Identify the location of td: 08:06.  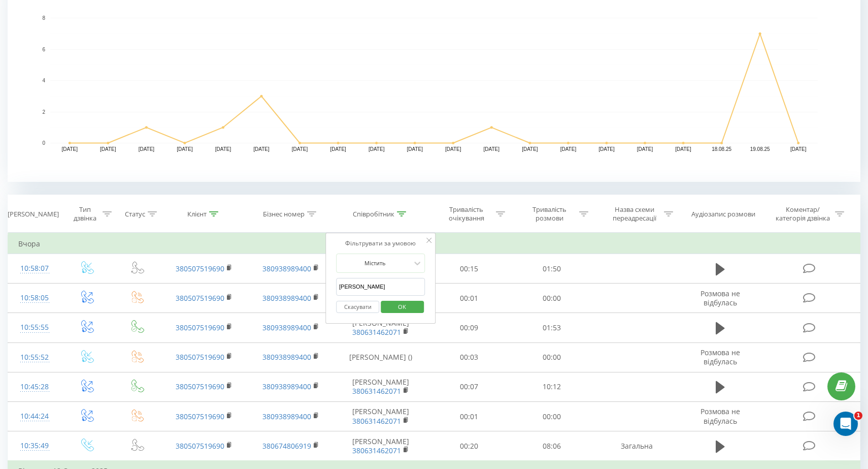
(552, 446).